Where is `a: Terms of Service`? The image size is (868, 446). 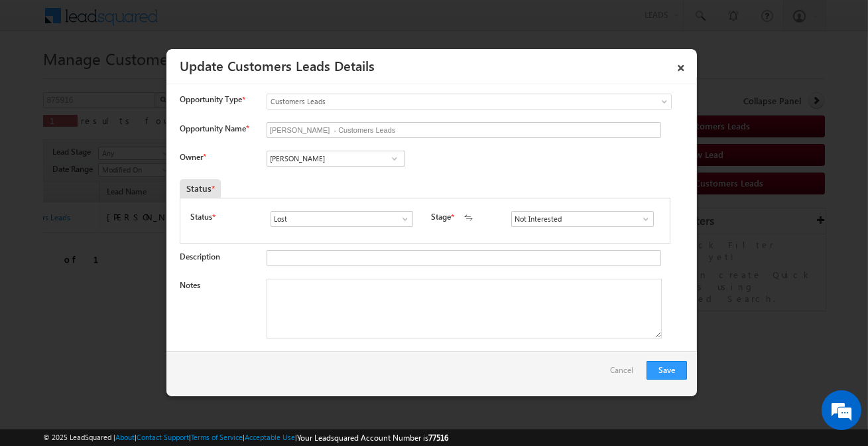
a: Terms of Service is located at coordinates (217, 436).